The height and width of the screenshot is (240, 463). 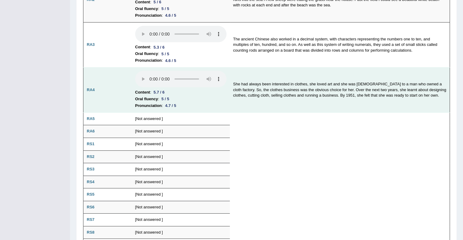 What do you see at coordinates (90, 144) in the screenshot?
I see `b: RS1` at bounding box center [90, 144].